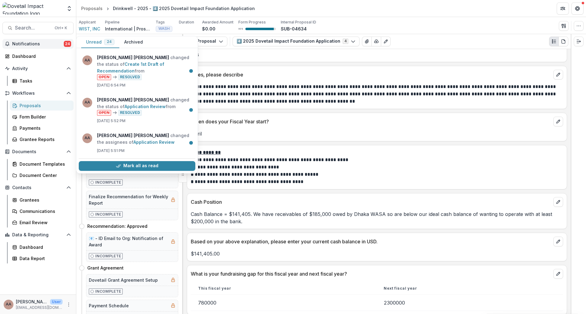 This screenshot has width=586, height=314. Describe the element at coordinates (38, 188) in the screenshot. I see `span: Contacts` at that location.